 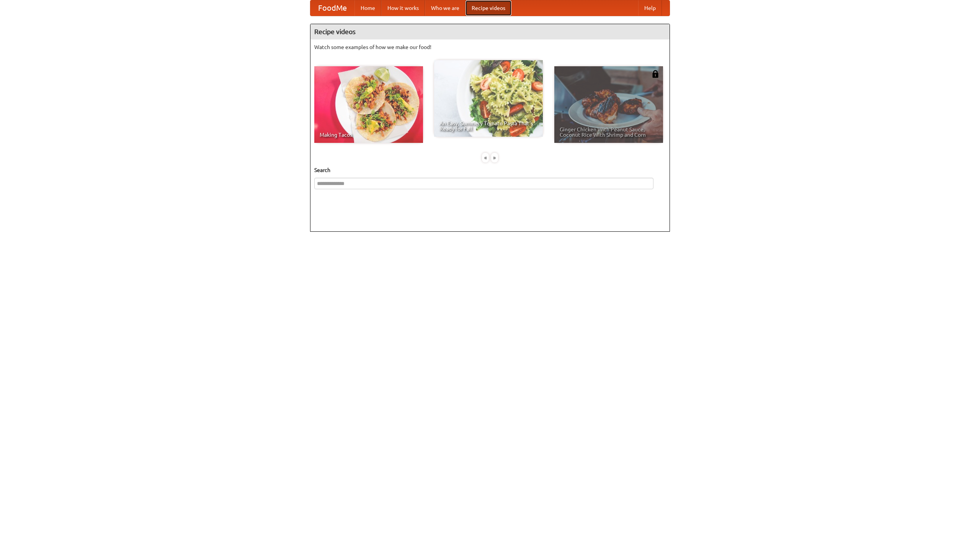 What do you see at coordinates (368, 8) in the screenshot?
I see `a: Home` at bounding box center [368, 8].